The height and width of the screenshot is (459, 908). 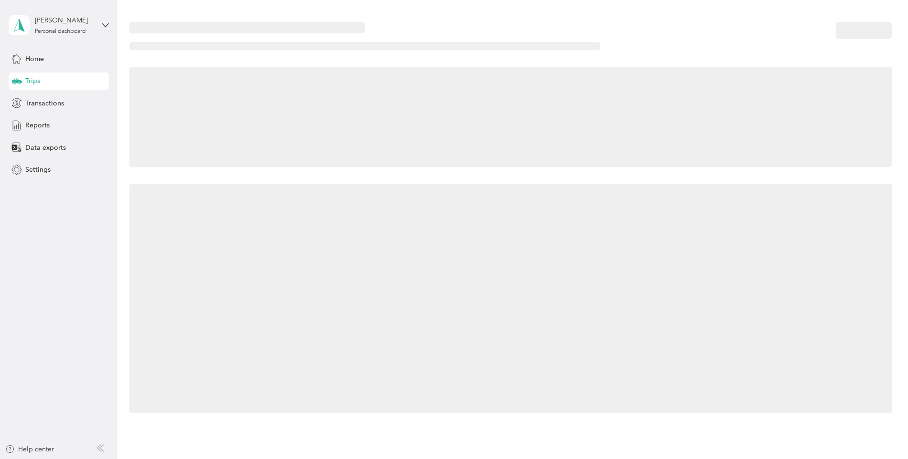 What do you see at coordinates (32, 81) in the screenshot?
I see `span: Trips` at bounding box center [32, 81].